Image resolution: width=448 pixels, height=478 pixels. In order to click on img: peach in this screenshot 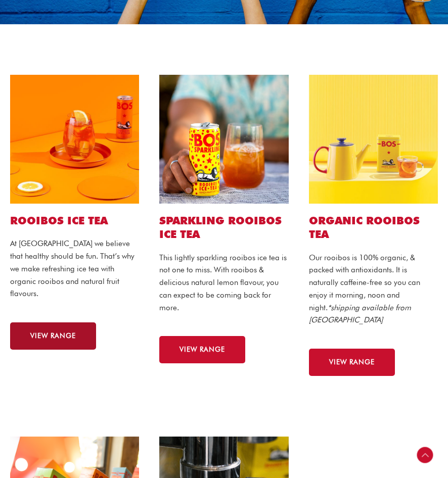, I will do `click(74, 139)`.